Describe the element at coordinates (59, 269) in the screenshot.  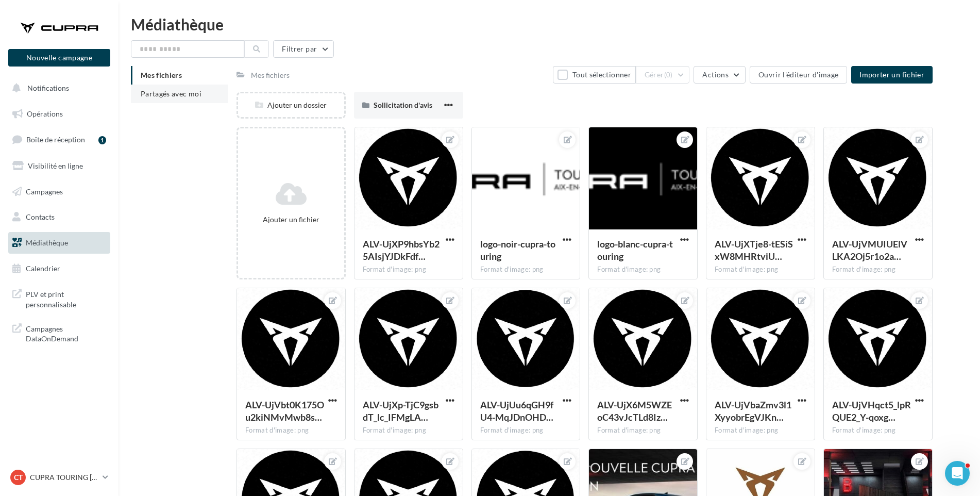
I see `a: Calendrier` at that location.